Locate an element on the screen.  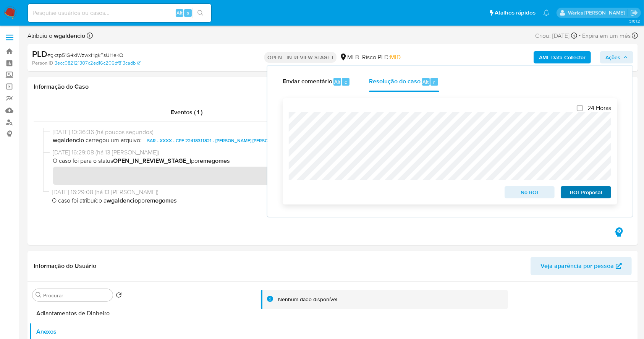
h1: Informação do Caso is located at coordinates (333, 87).